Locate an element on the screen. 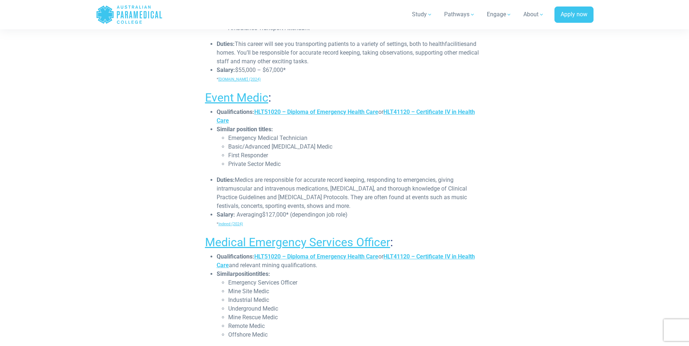  li: $55,000 – $67,000* is located at coordinates (350, 74).